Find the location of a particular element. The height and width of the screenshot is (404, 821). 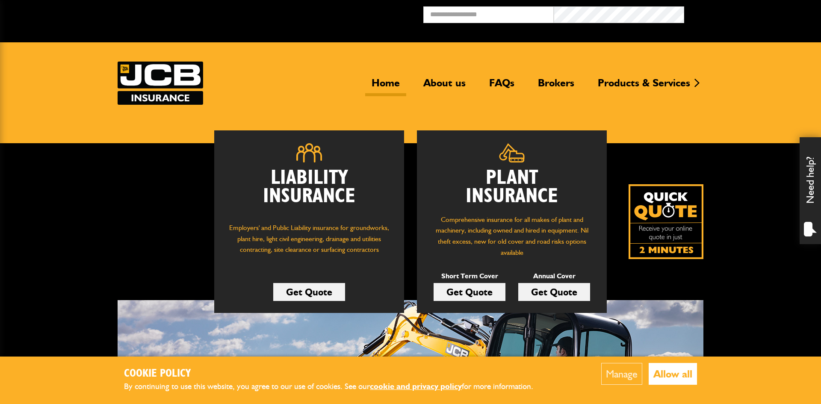

img: JCB Insurance Services logo is located at coordinates (160, 83).